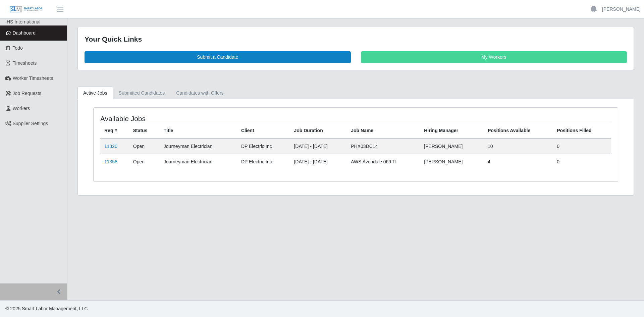 The height and width of the screenshot is (317, 644). What do you see at coordinates (46, 309) in the screenshot?
I see `span: © 2025 Smart Labor Management, LLC` at bounding box center [46, 309].